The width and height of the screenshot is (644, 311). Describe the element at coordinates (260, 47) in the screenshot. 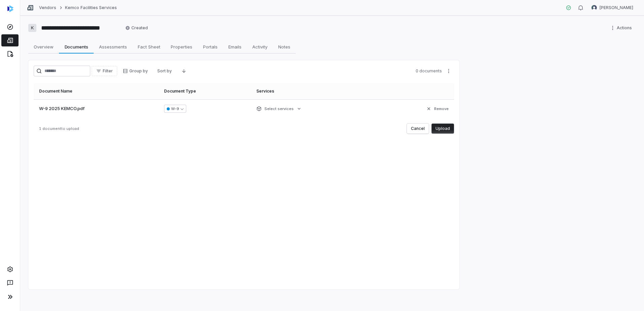

I see `span: Activity` at that location.